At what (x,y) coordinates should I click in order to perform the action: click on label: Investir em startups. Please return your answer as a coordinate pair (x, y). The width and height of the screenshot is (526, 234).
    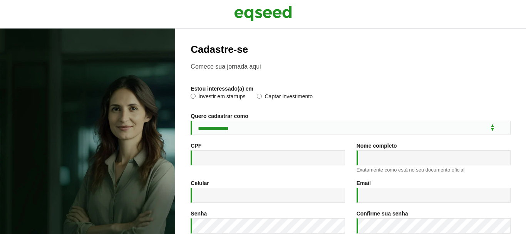
    Looking at the image, I should click on (218, 97).